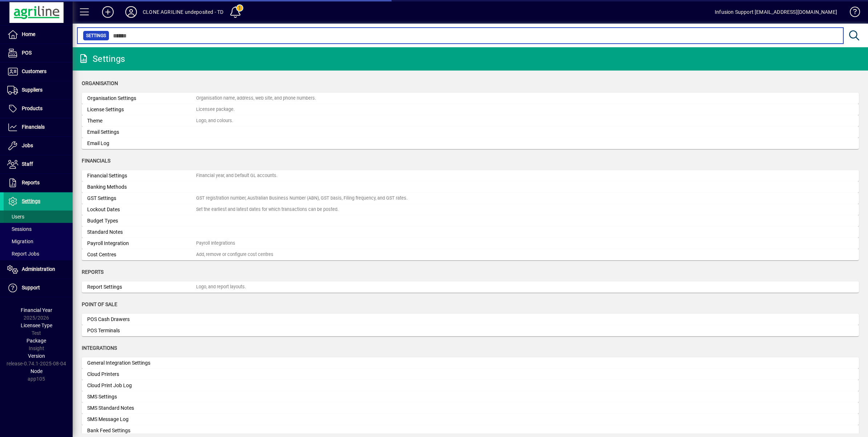  I want to click on a: ThemeLogo, and colours., so click(470, 121).